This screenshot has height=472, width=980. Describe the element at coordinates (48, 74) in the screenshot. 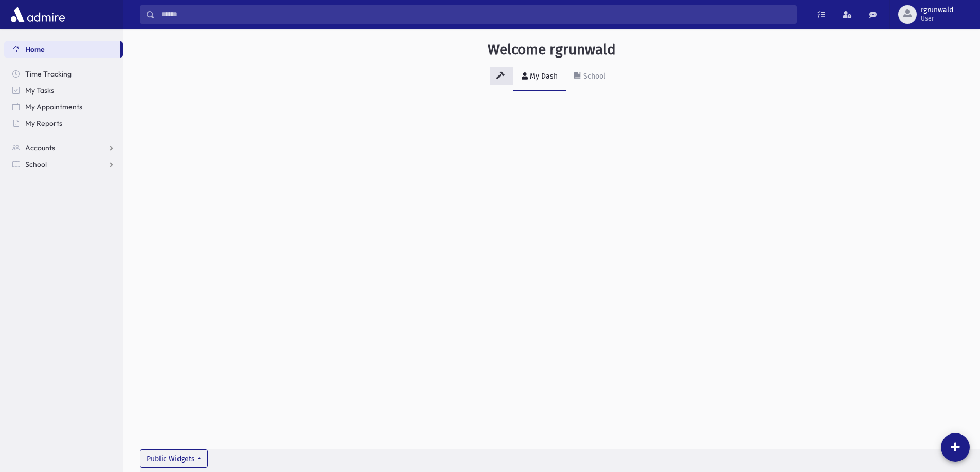

I see `span: Time Tracking` at that location.